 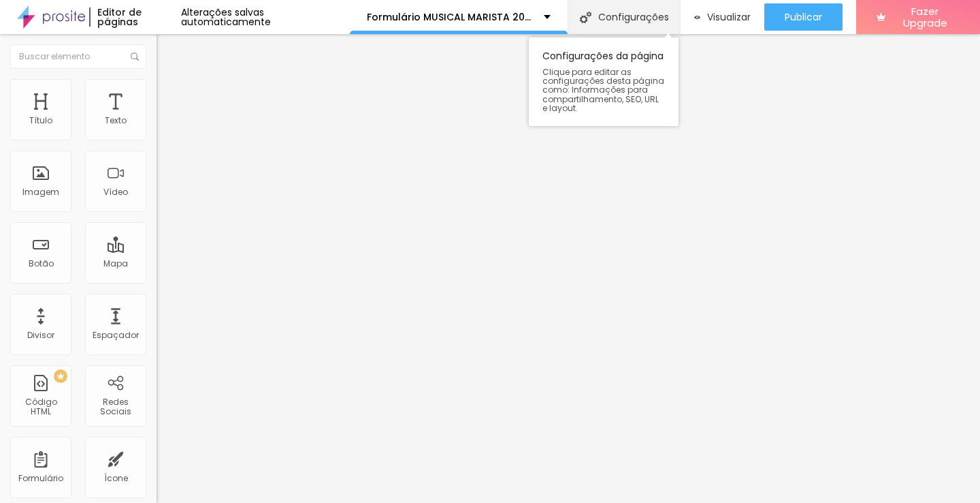 What do you see at coordinates (604, 90) in the screenshot?
I see `span: Clique para editar as configurações desta página como: Informações para compartilhamento, SEO, UR...` at bounding box center [604, 90].